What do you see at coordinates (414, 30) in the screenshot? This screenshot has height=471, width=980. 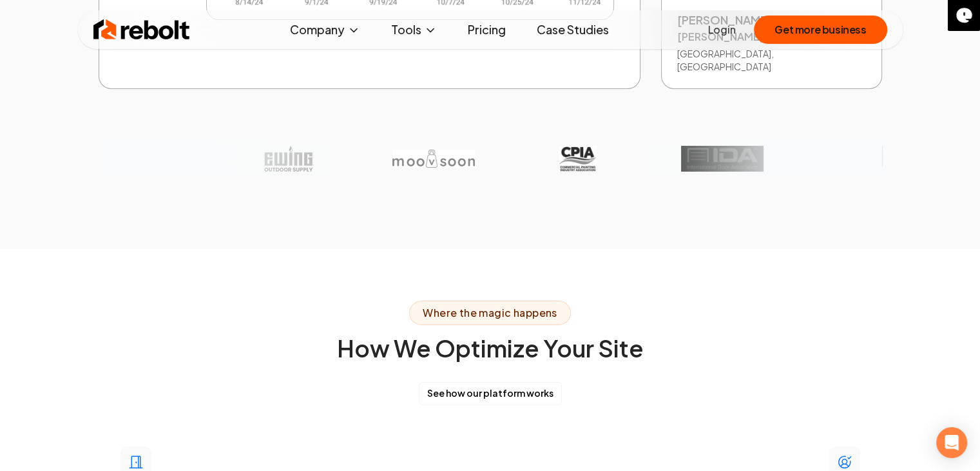 I see `button: Tools` at bounding box center [414, 30].